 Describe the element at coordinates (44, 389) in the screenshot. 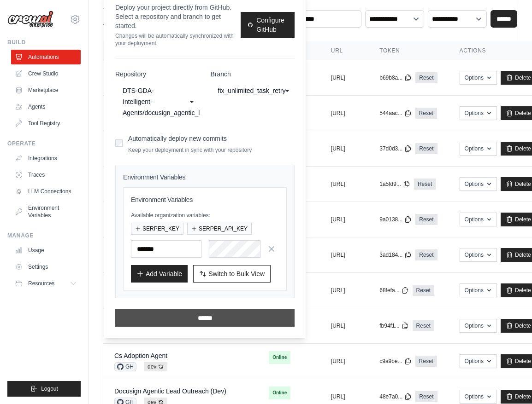

I see `button: Logout` at that location.